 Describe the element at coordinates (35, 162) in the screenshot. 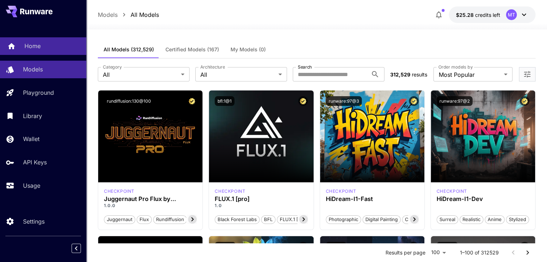

I see `p: API Keys` at that location.